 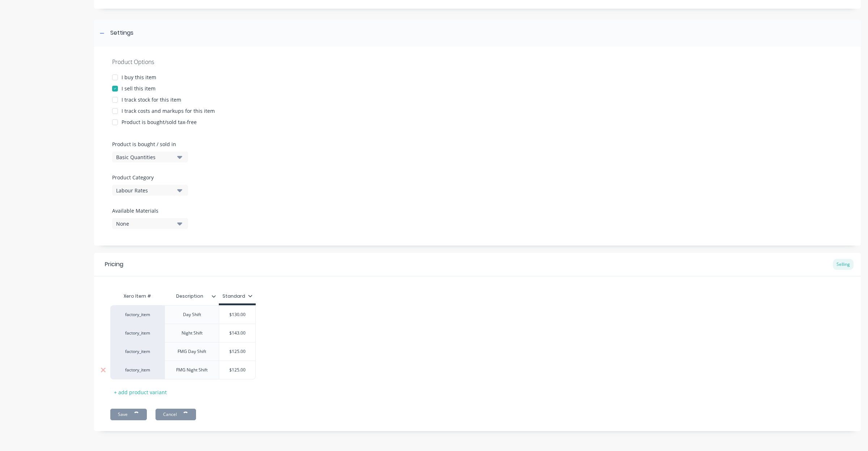 What do you see at coordinates (159, 122) in the screenshot?
I see `div: Product is bought/sold tax-free` at bounding box center [159, 122].